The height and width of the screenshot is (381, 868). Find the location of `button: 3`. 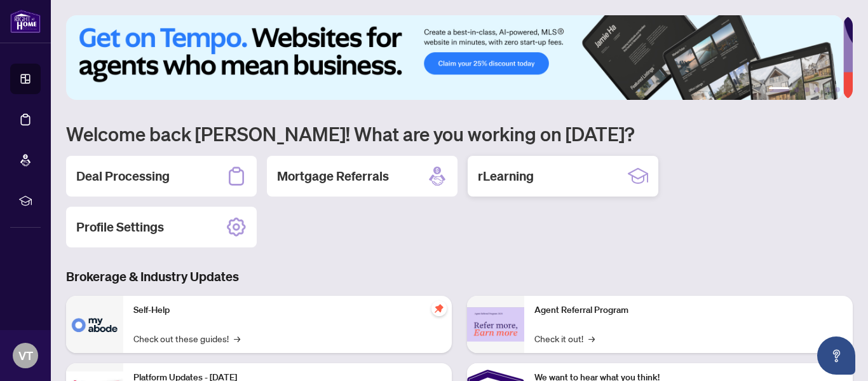

button: 3 is located at coordinates (807, 90).